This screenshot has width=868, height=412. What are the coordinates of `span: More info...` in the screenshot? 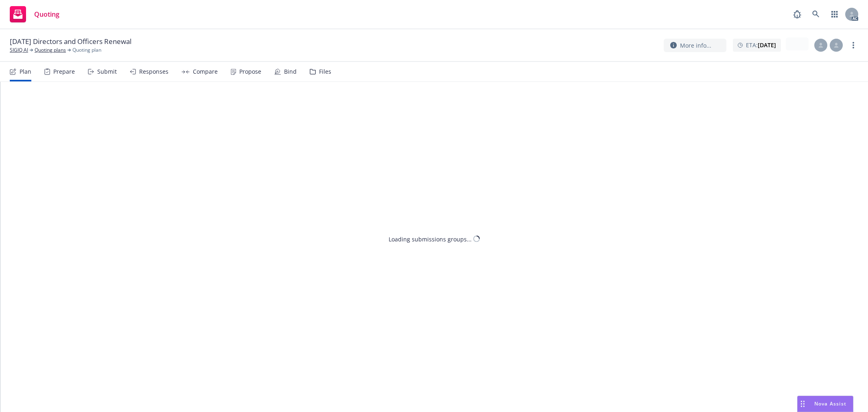 It's located at (696, 45).